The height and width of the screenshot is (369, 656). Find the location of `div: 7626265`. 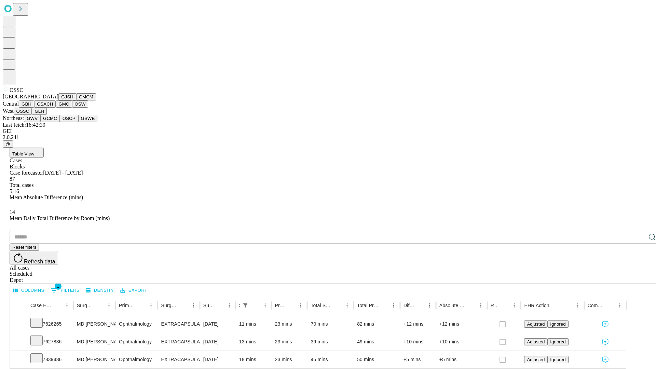

div: 7626265 is located at coordinates (50, 324).